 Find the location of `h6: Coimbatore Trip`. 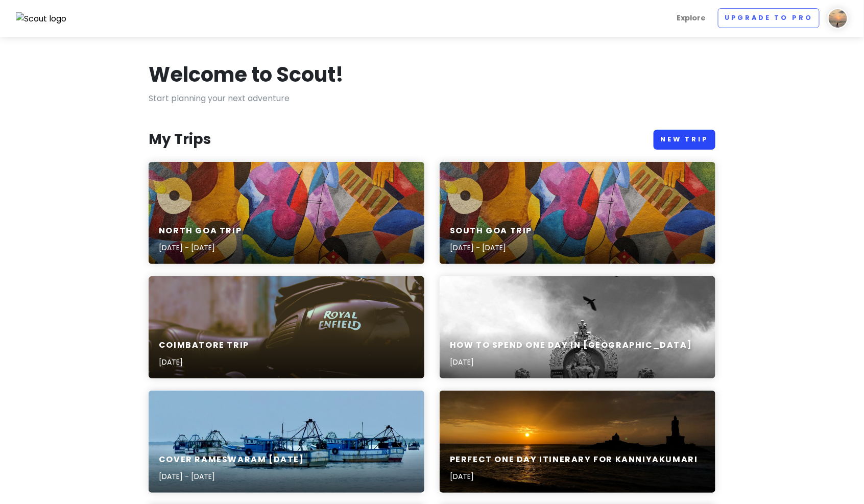

h6: Coimbatore Trip is located at coordinates (204, 345).